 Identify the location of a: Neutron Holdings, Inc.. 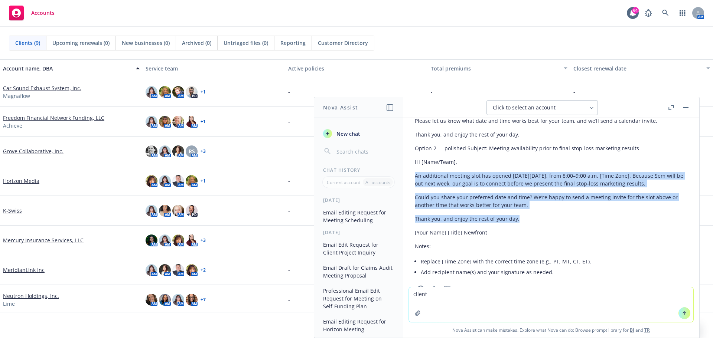
(31, 296).